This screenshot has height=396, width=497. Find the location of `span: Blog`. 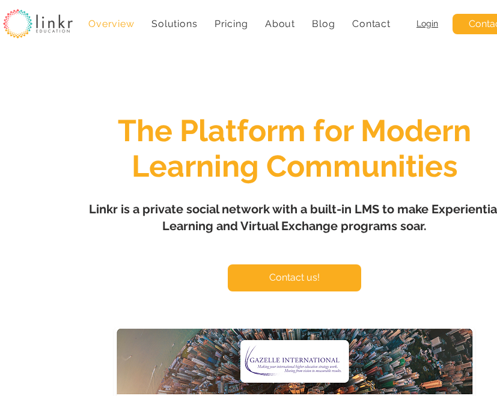

span: Blog is located at coordinates (323, 23).